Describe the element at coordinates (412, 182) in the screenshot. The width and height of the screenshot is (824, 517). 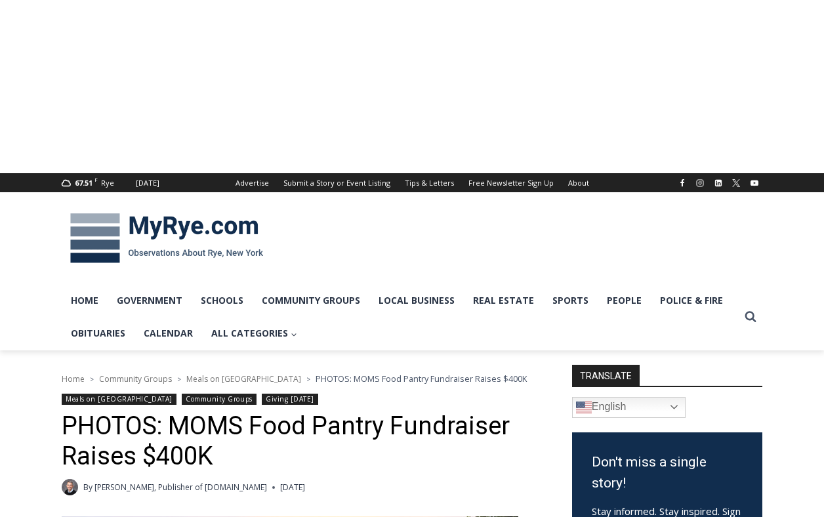
I see `nav: Secondary Navigation` at that location.